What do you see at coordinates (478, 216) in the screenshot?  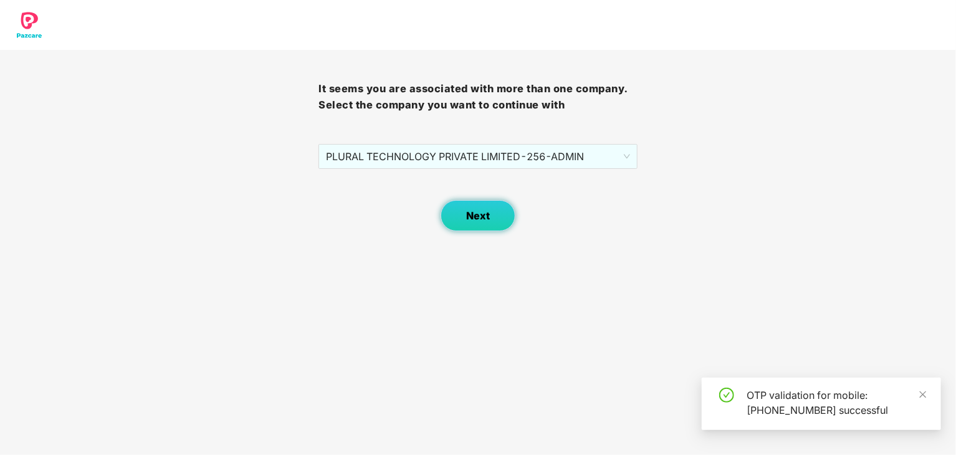 I see `button: Next` at bounding box center [478, 216].